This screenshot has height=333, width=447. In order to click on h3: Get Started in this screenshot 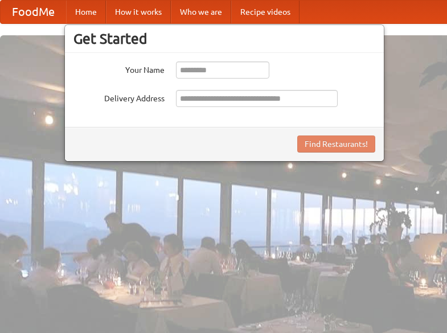, I will do `click(225, 39)`.